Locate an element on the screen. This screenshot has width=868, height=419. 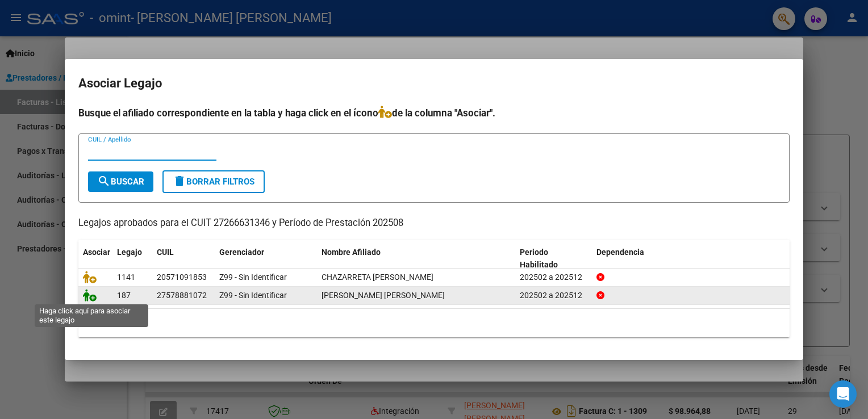
span: Legajo is located at coordinates (130, 252).